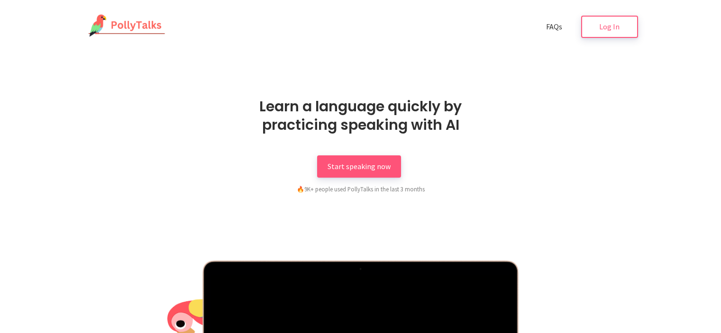 This screenshot has width=721, height=333. I want to click on h1: Learn a language quickly by practicing speaking with AI, so click(361, 116).